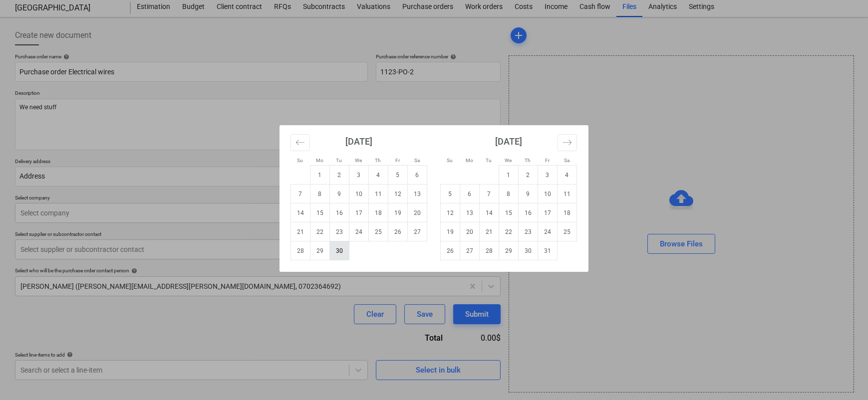 The width and height of the screenshot is (868, 400). Describe the element at coordinates (469, 232) in the screenshot. I see `td: Monday, October 20, 2025` at that location.